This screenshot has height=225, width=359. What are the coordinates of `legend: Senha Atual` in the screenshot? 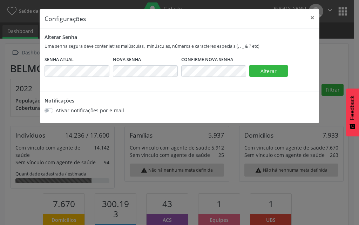 It's located at (77, 61).